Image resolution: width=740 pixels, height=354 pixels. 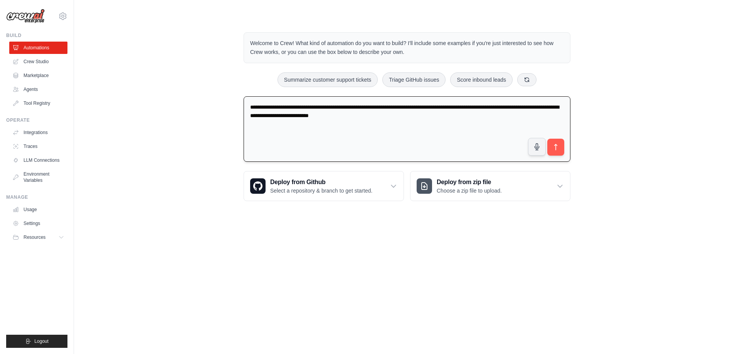 What do you see at coordinates (38, 62) in the screenshot?
I see `a: Crew Studio` at bounding box center [38, 62].